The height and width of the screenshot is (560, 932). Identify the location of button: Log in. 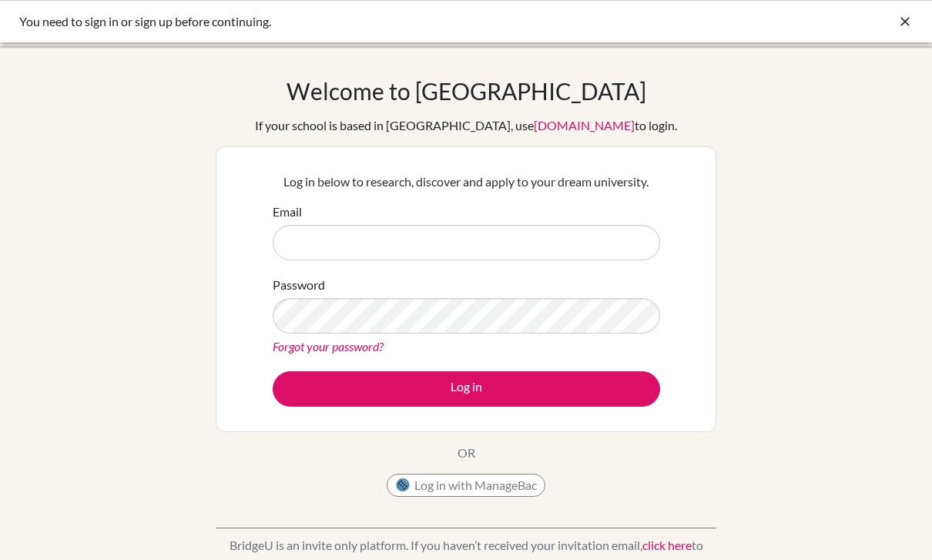
(466, 389).